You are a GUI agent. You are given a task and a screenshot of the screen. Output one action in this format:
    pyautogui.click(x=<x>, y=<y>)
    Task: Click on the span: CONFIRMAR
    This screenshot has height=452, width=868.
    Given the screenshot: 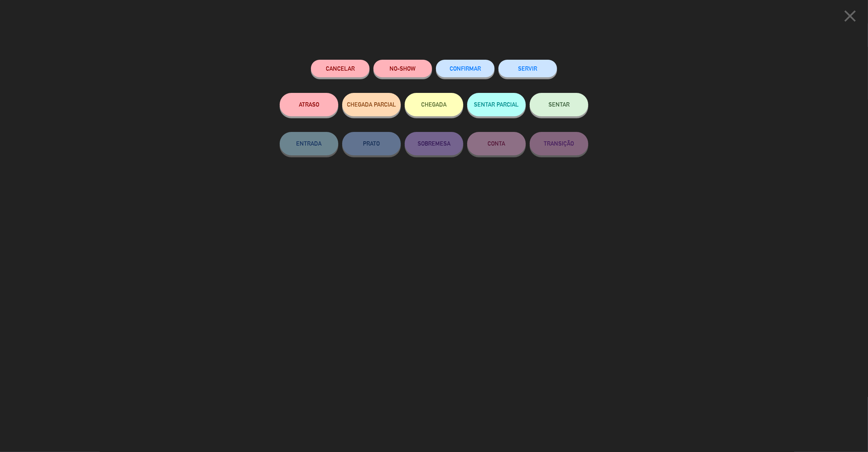 What is the action you would take?
    pyautogui.click(x=465, y=69)
    